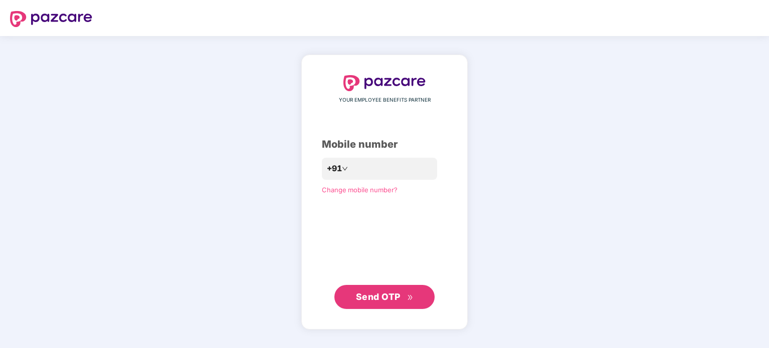  I want to click on div: Mobile number, so click(385, 144).